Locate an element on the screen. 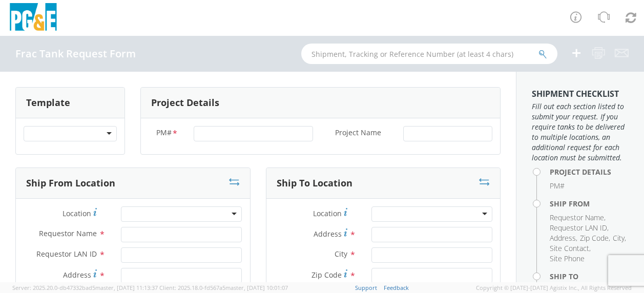 This screenshot has height=293, width=644. h3: Ship From Location is located at coordinates (71, 184).